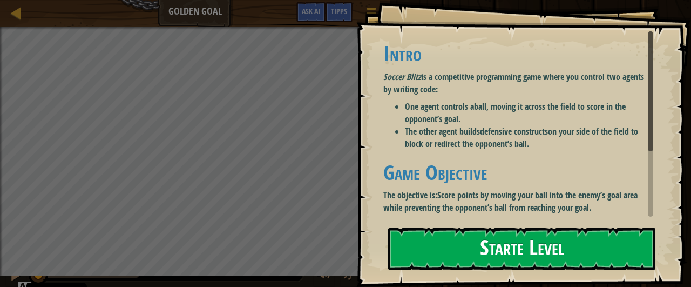  Describe the element at coordinates (518, 83) in the screenshot. I see `p: is a competitive programming game where you control two agents by writing code:` at that location.